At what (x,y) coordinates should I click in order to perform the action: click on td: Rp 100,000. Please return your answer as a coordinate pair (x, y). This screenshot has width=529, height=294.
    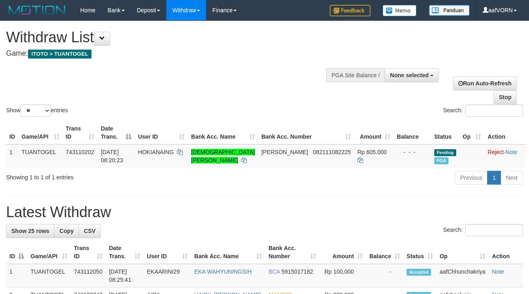
    Looking at the image, I should click on (342, 276).